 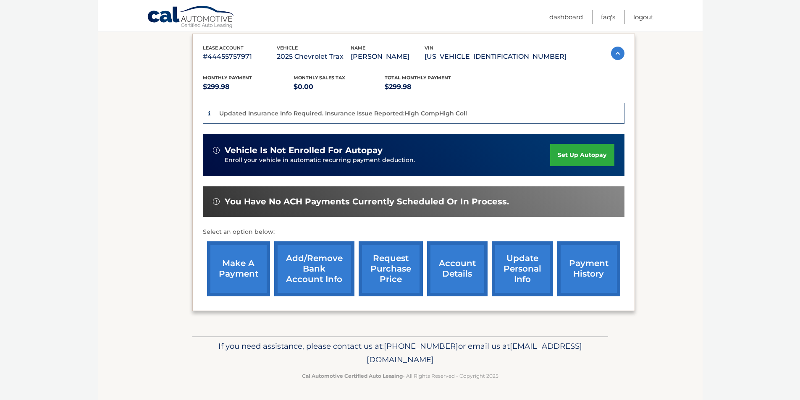 What do you see at coordinates (418, 78) in the screenshot?
I see `span: Total Monthly Payment` at bounding box center [418, 78].